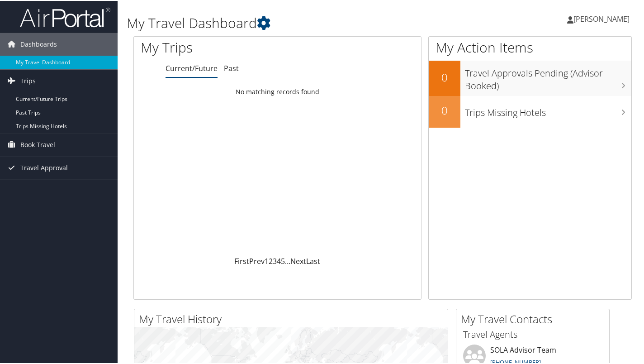  What do you see at coordinates (293, 318) in the screenshot?
I see `h2: My Travel History` at bounding box center [293, 318].